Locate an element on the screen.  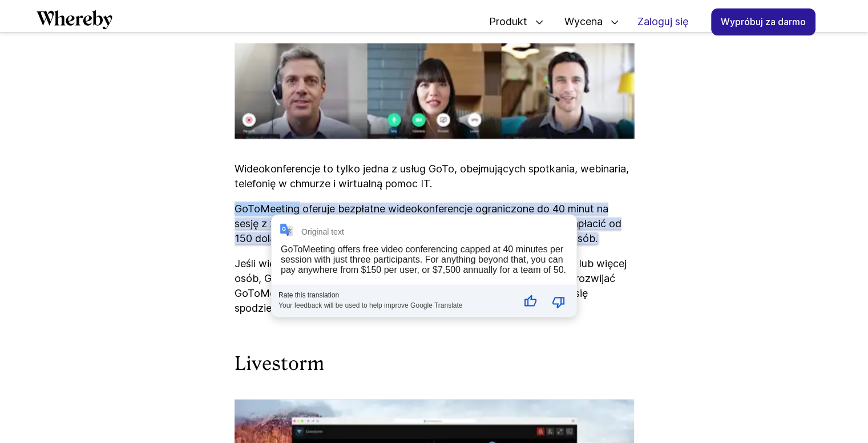
font: Livestorm is located at coordinates (279, 364).